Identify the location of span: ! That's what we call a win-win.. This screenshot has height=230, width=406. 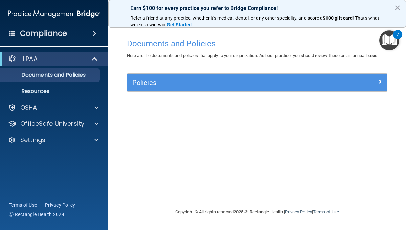
(255, 21).